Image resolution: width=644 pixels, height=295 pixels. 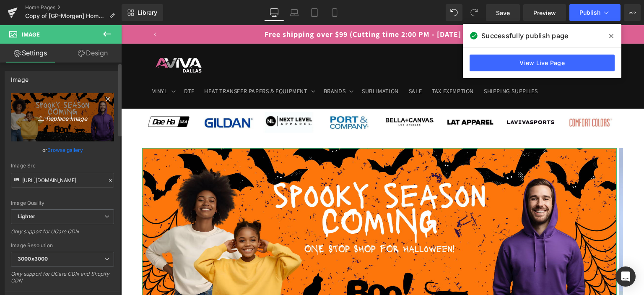 What do you see at coordinates (448, 40) in the screenshot?
I see `summary: Search` at bounding box center [448, 40].